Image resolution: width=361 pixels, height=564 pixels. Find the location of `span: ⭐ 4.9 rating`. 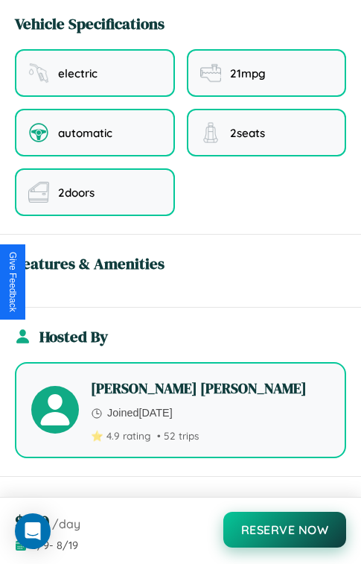

span: ⭐ 4.9 rating is located at coordinates (121, 435).